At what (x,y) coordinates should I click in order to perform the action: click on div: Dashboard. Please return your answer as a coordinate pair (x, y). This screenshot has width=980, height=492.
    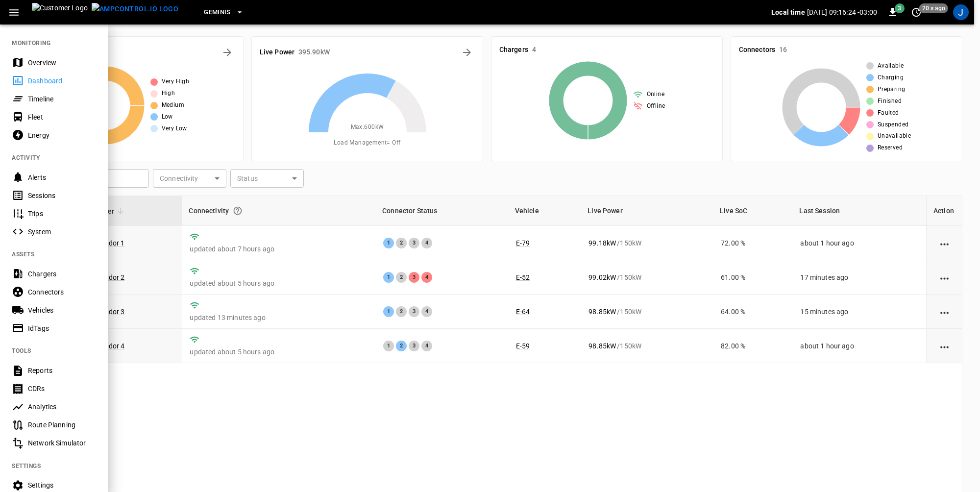
    Looking at the image, I should click on (62, 81).